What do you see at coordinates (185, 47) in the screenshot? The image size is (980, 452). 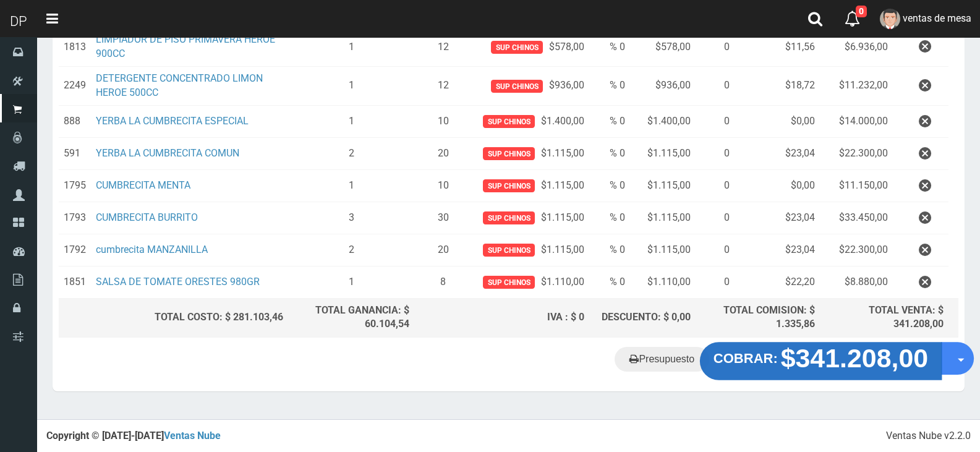 I see `a: LIMPIADOR DE PISO PRIMAVERA HEROE 900CC` at bounding box center [185, 47].